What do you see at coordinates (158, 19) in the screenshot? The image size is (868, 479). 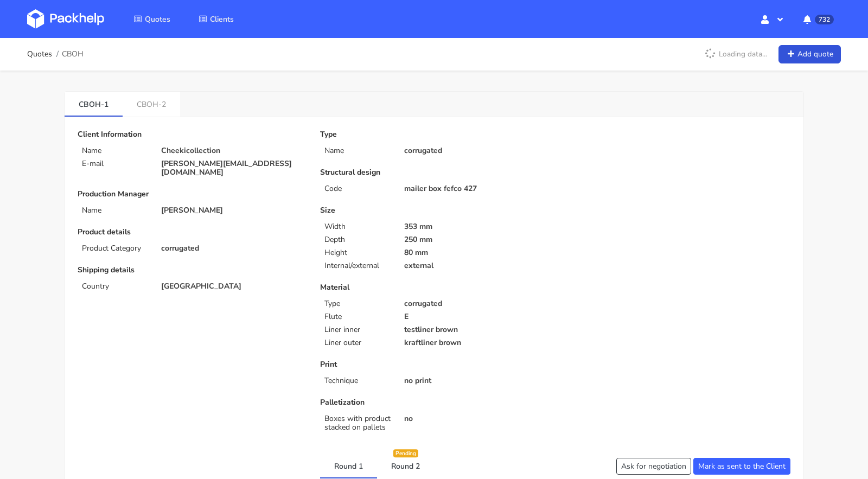 I see `span: Quotes` at bounding box center [158, 19].